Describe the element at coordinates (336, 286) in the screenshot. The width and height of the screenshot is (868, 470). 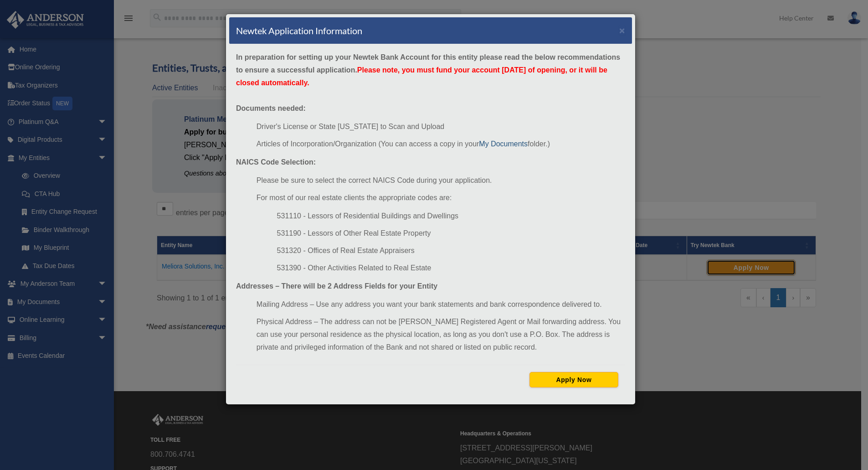
I see `strong: Addresses – There will be 2 Address Fields for your Entity` at that location.